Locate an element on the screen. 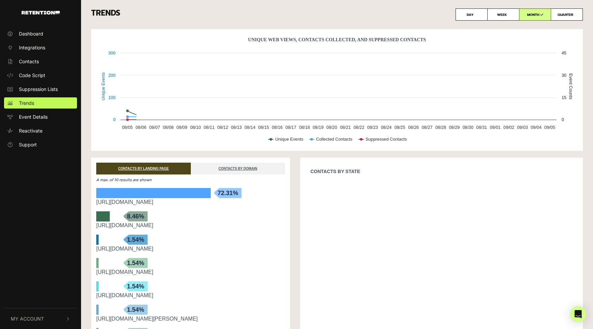 The image size is (593, 329). text: 09/03 is located at coordinates (523, 127).